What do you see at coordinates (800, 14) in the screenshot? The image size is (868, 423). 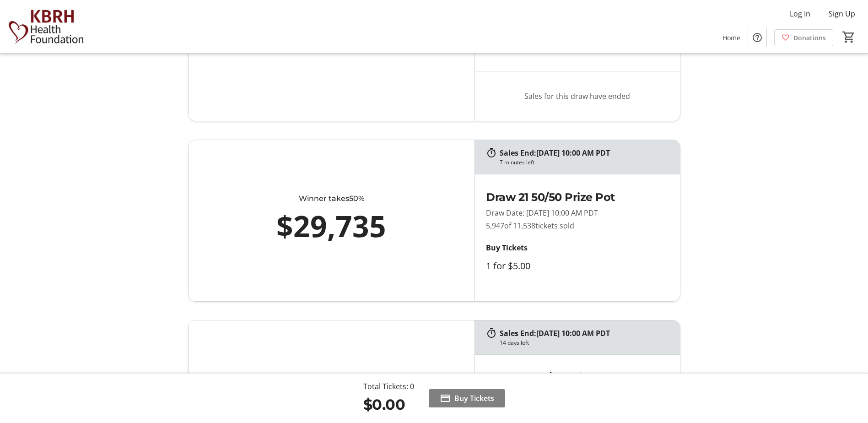 I see `span: Log In` at bounding box center [800, 14].